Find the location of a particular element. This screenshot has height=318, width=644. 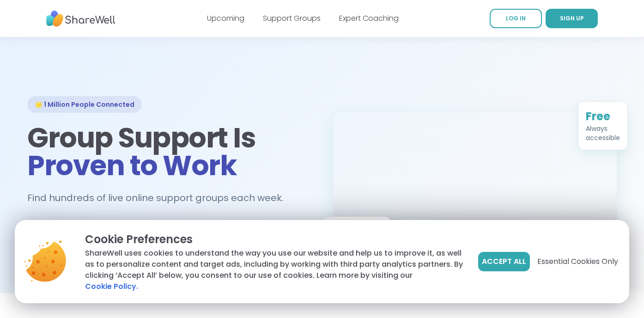

a: SIGN UP is located at coordinates (572, 18).